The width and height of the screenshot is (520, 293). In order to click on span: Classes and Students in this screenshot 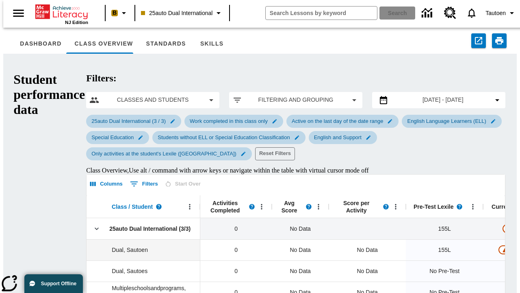, I will do `click(153, 100)`.